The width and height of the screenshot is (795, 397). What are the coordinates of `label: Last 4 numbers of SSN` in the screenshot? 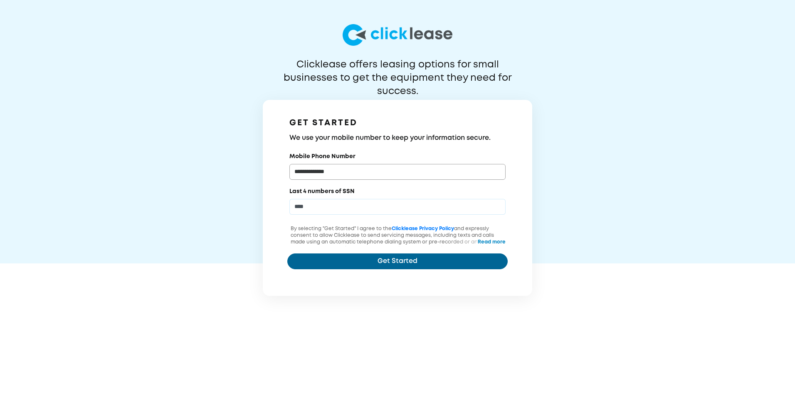 It's located at (322, 191).